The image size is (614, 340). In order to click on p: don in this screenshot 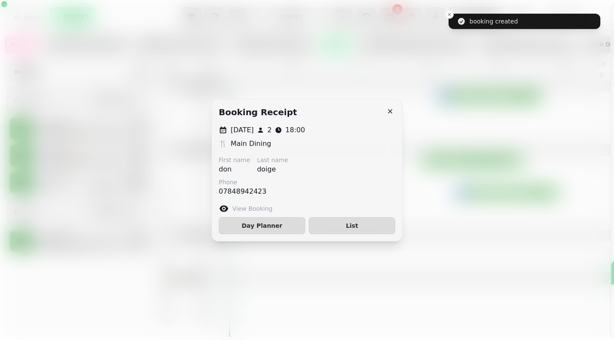, I will do `click(234, 169)`.